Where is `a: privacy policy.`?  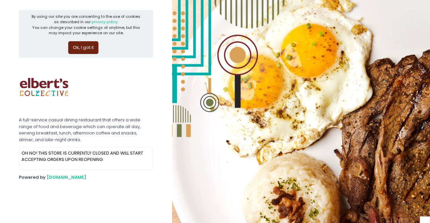 a: privacy policy. is located at coordinates (105, 22).